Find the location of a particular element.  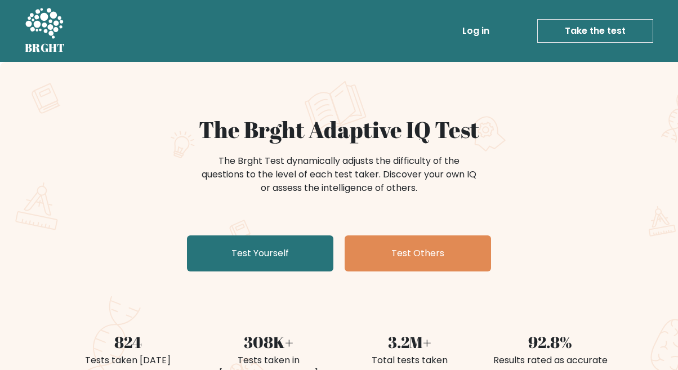

div: 308K+ is located at coordinates (268, 342).